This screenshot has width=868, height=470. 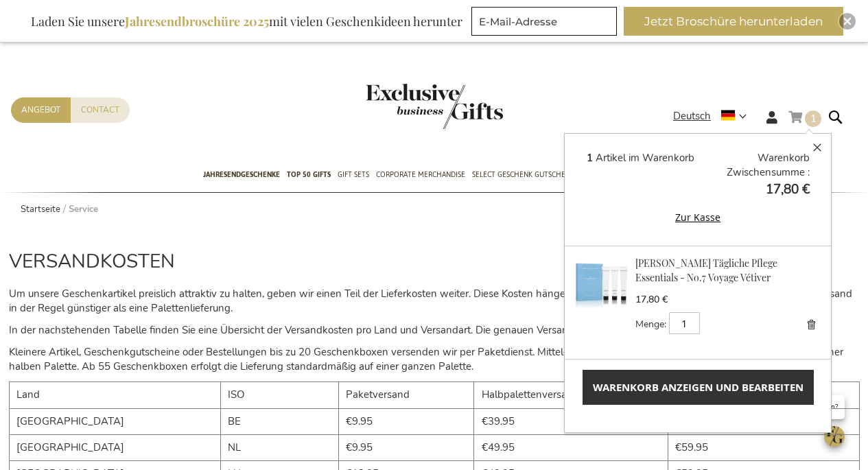 What do you see at coordinates (571, 395) in the screenshot?
I see `td: Halbpalettenversand` at bounding box center [571, 395].